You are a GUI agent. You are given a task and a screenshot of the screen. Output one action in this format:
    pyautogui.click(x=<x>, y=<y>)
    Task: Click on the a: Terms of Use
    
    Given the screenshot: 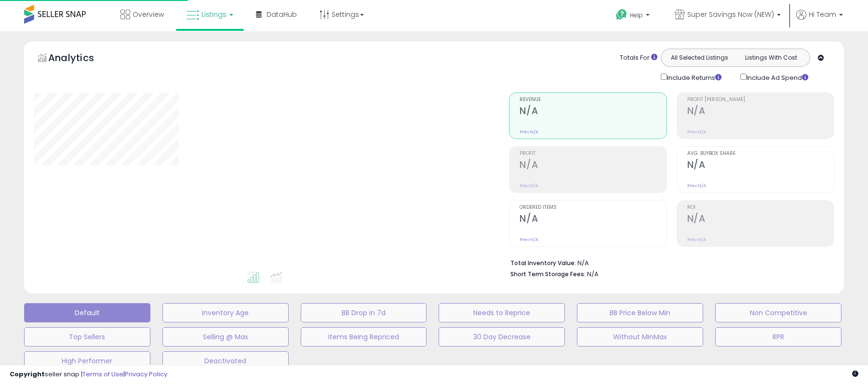 What is the action you would take?
    pyautogui.click(x=103, y=374)
    